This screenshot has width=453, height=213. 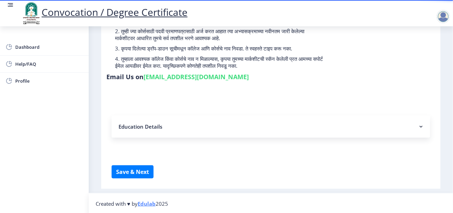 I want to click on img: logo, so click(x=31, y=13).